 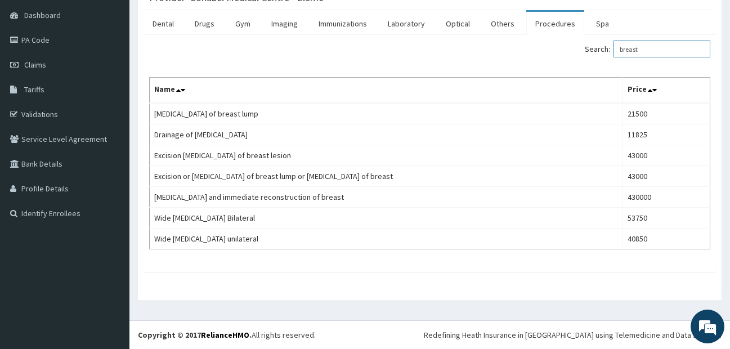 I want to click on a: Immunizations, so click(x=343, y=24).